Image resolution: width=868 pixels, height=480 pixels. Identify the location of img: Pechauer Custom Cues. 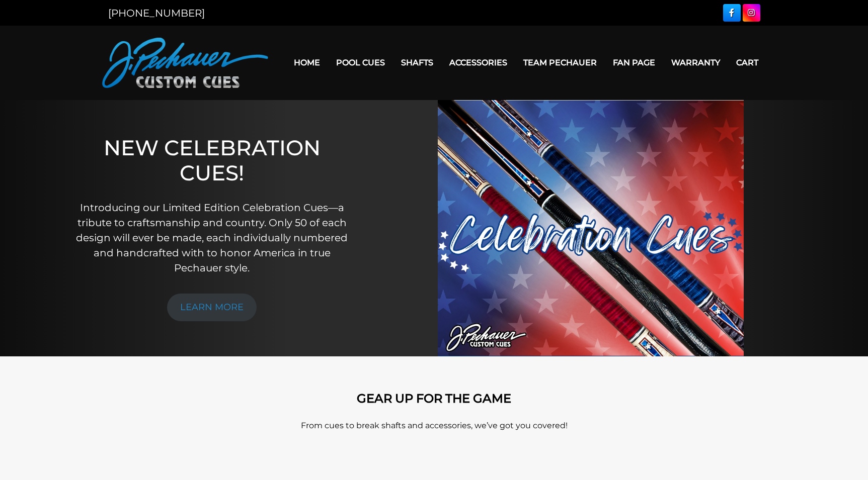
(185, 63).